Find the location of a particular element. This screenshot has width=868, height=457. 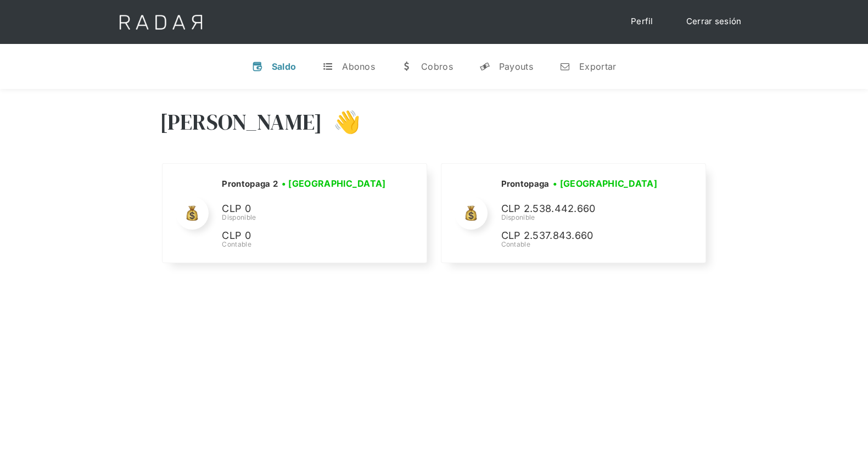

div: Abonos is located at coordinates (358, 67).